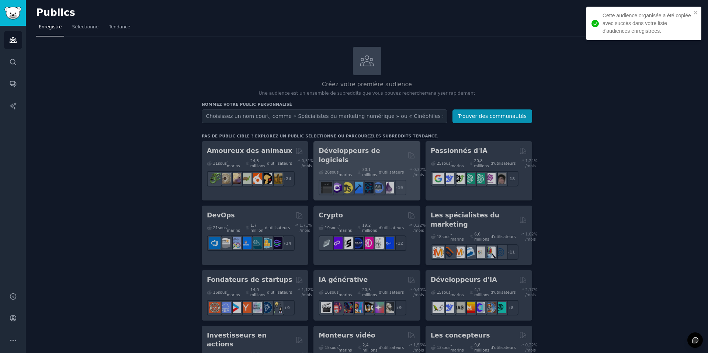 The width and height of the screenshot is (708, 353). Describe the element at coordinates (367, 84) in the screenshot. I see `font: Créez votre première audience` at that location.